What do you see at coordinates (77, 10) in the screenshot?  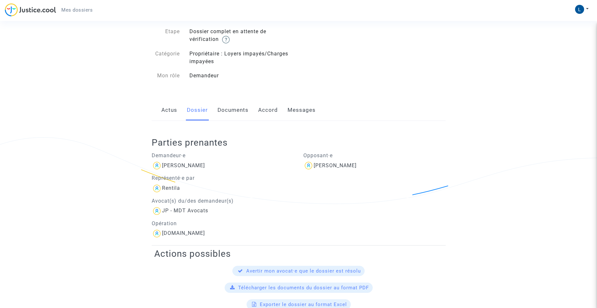 I see `span: Mes dossiers` at bounding box center [77, 10].